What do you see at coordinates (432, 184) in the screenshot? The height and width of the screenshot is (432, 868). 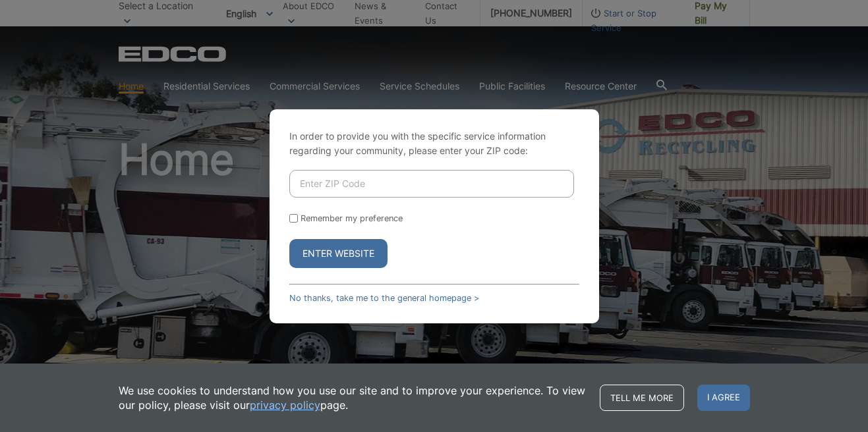 I see `input: Enter ZIP Code` at bounding box center [432, 184].